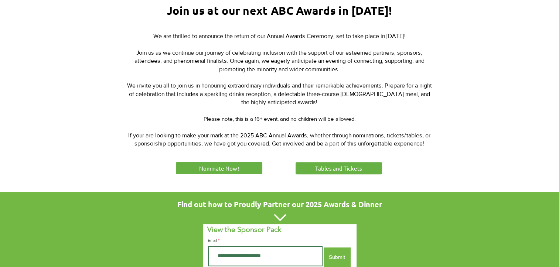 The width and height of the screenshot is (559, 267). I want to click on a: Tables and Tickets, so click(339, 168).